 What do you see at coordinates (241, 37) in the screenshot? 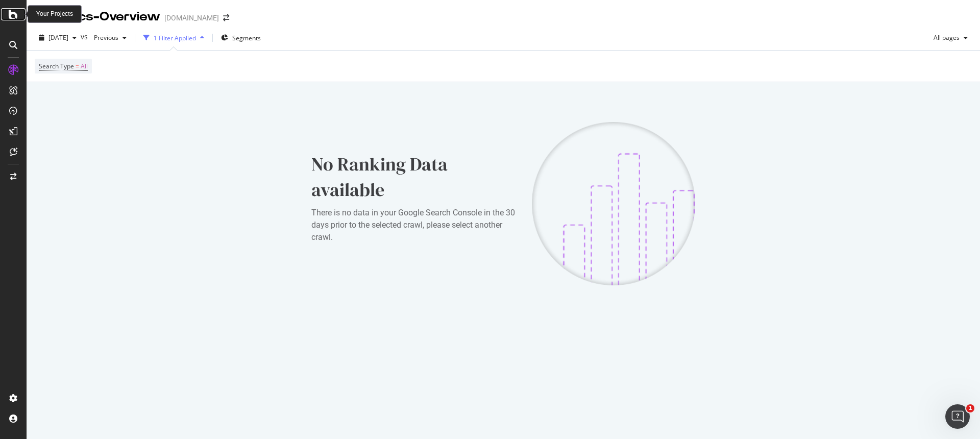
I see `button: Segments` at bounding box center [241, 37].